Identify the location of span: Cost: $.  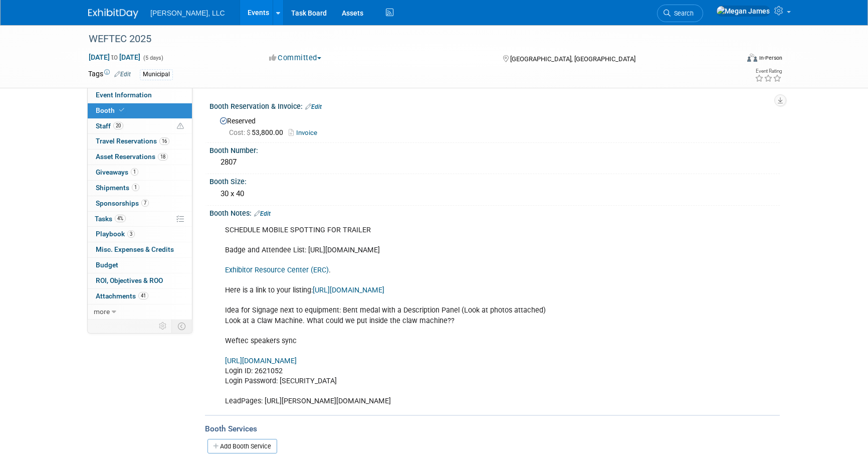
(240, 132).